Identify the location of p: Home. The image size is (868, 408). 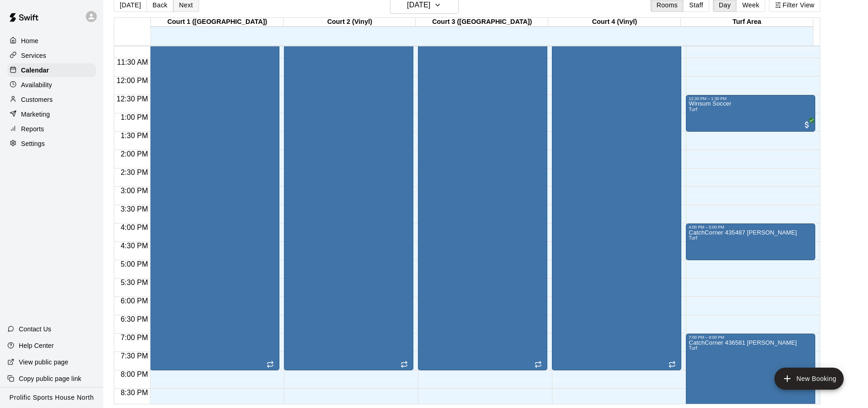
(30, 41).